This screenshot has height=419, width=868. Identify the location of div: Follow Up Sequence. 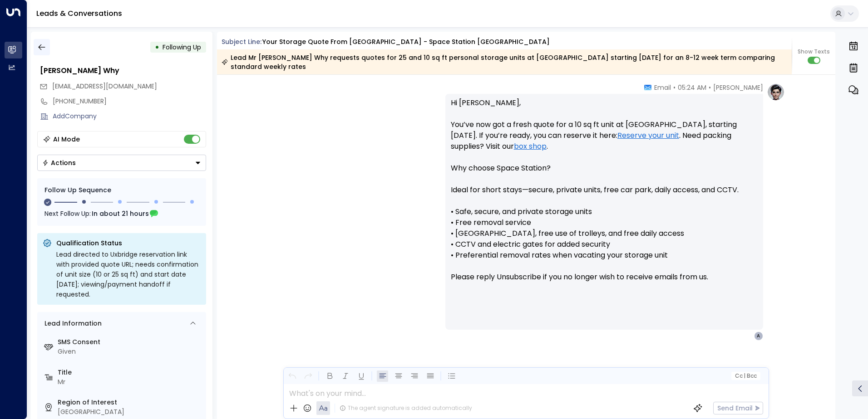
(121, 190).